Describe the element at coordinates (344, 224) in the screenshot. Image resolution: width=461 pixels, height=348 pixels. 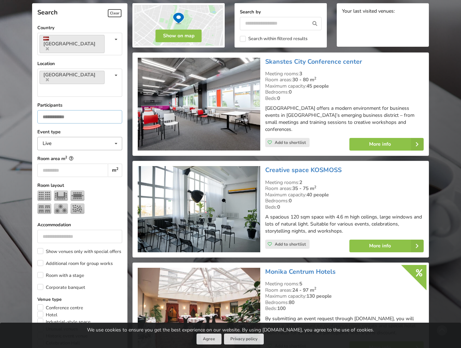
I see `p: A spacious 120 sqm space with 4.6 m high ceilings, large windows and lots of natural light. Suita...` at that location.